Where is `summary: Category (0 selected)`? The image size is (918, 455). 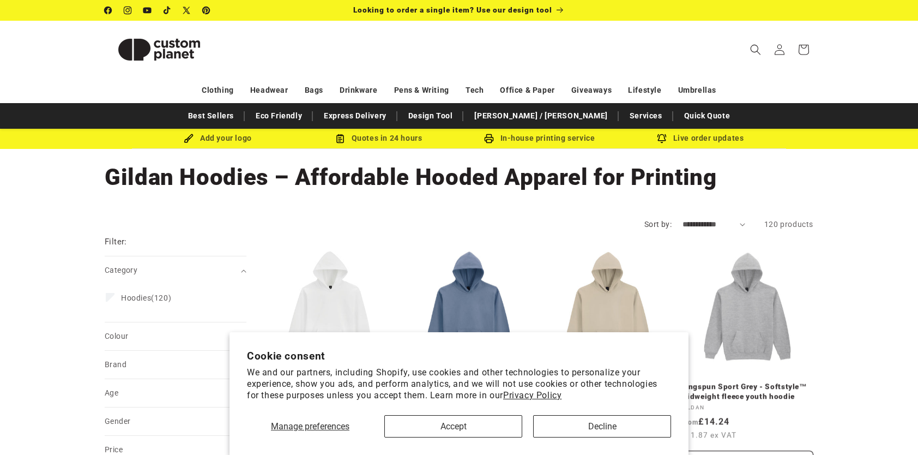 summary: Category (0 selected) is located at coordinates (175, 270).